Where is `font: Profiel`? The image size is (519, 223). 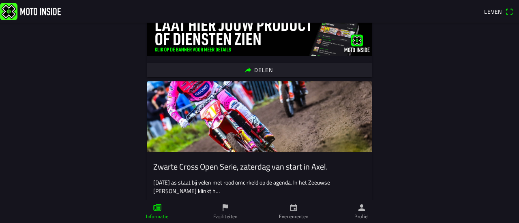 font: Profiel is located at coordinates (361, 216).